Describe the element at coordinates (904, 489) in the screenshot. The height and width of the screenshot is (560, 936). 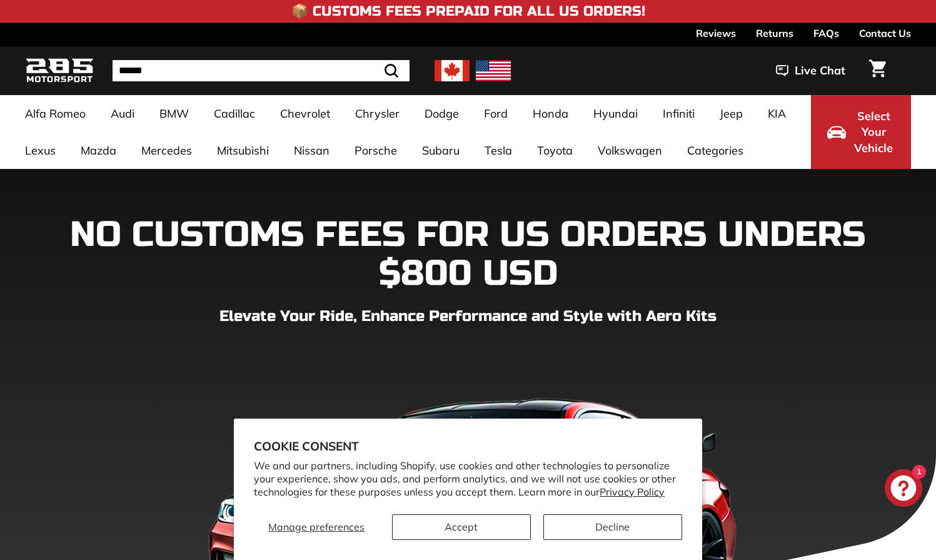
I see `inbox-online-store-chat: Shopify online store chat` at that location.